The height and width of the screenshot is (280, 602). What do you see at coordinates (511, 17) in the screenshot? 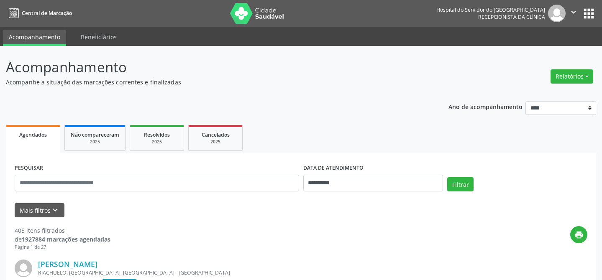
I see `span: Recepcionista da clínica` at bounding box center [511, 17].